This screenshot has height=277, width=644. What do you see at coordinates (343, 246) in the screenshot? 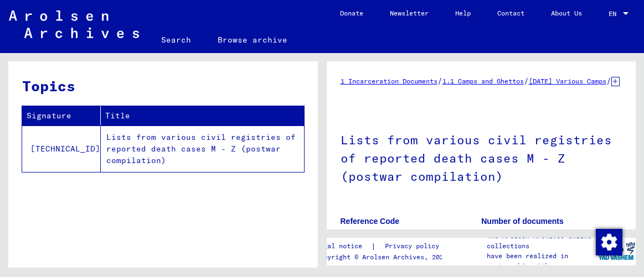
I see `a: Legal notice` at bounding box center [343, 246].